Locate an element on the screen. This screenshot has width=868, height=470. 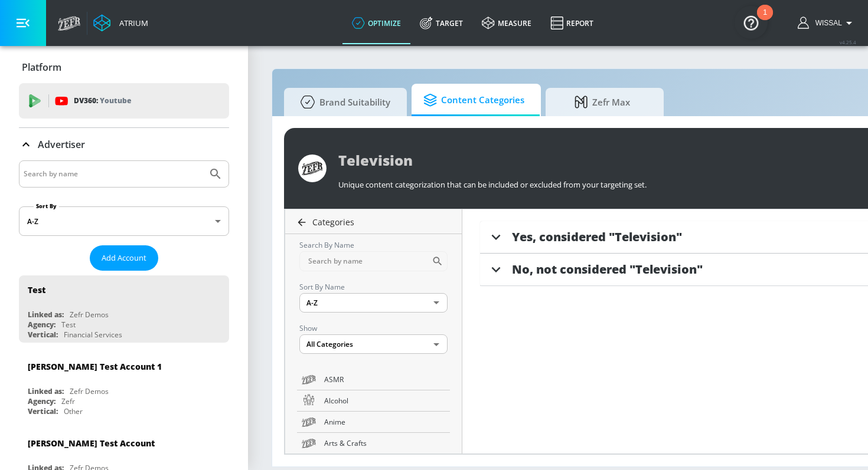
span: Alcohol is located at coordinates (385, 400).